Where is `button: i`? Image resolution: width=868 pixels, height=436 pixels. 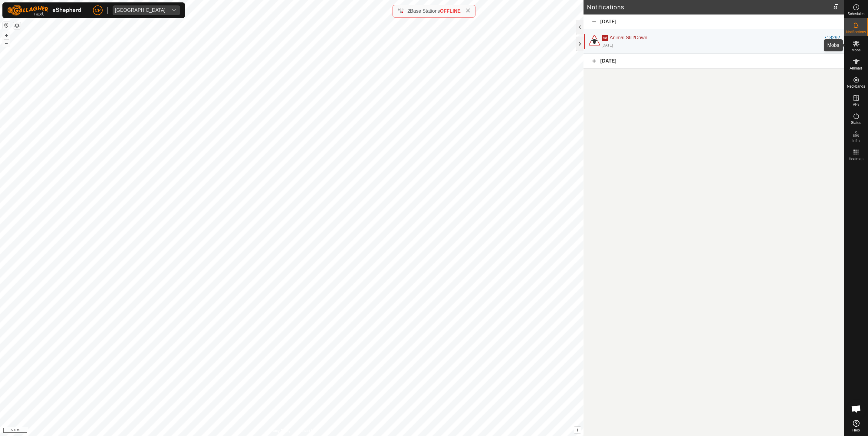
button: i is located at coordinates (578, 430).